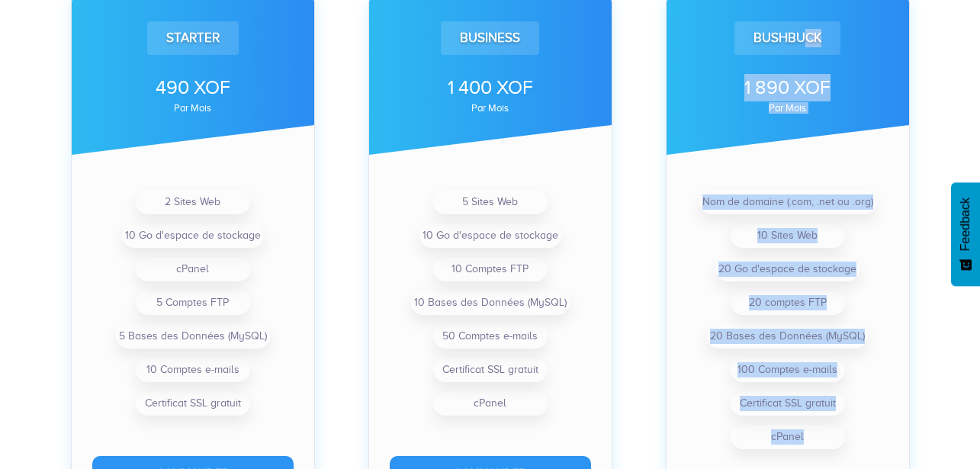  Describe the element at coordinates (966, 234) in the screenshot. I see `button: Feedback - Afficher l’enquête` at that location.